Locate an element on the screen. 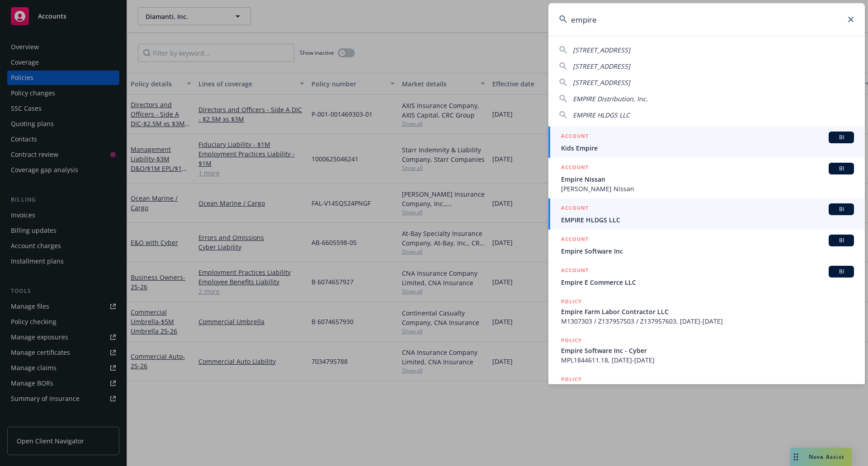 This screenshot has width=868, height=466. input: Search... is located at coordinates (706, 20).